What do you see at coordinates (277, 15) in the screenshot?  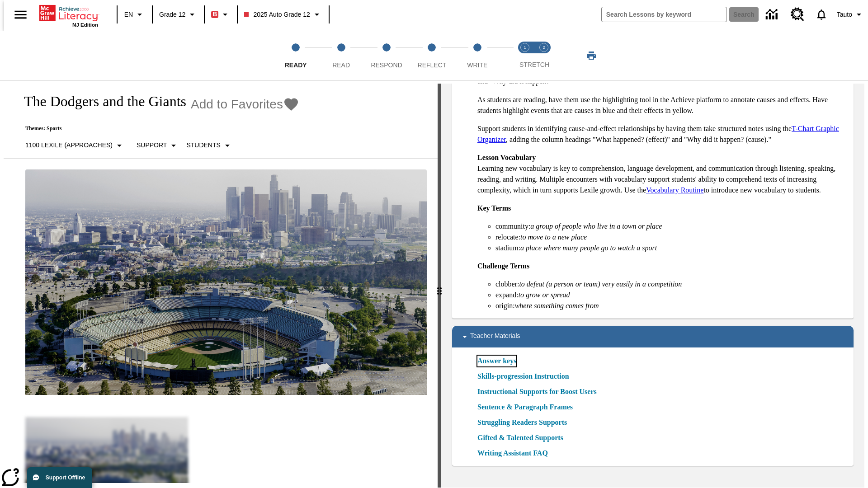 I see `span: 2025 Auto Grade 12` at bounding box center [277, 15].